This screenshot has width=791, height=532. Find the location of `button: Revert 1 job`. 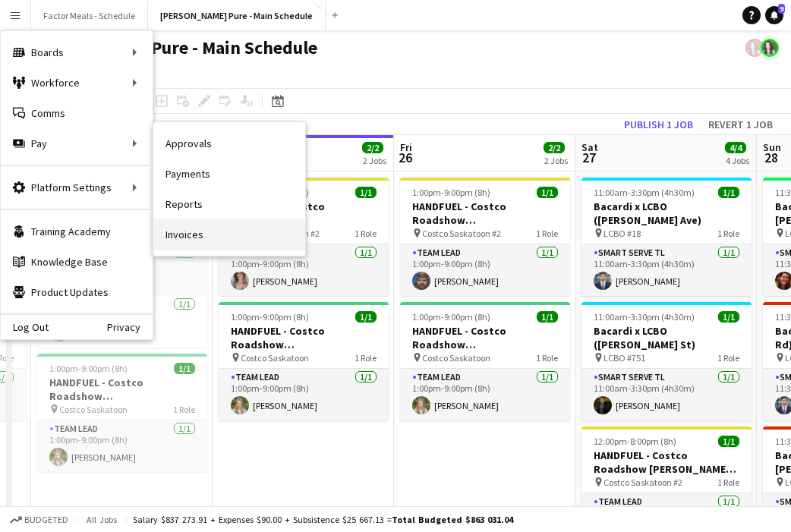

button: Revert 1 job is located at coordinates (740, 124).